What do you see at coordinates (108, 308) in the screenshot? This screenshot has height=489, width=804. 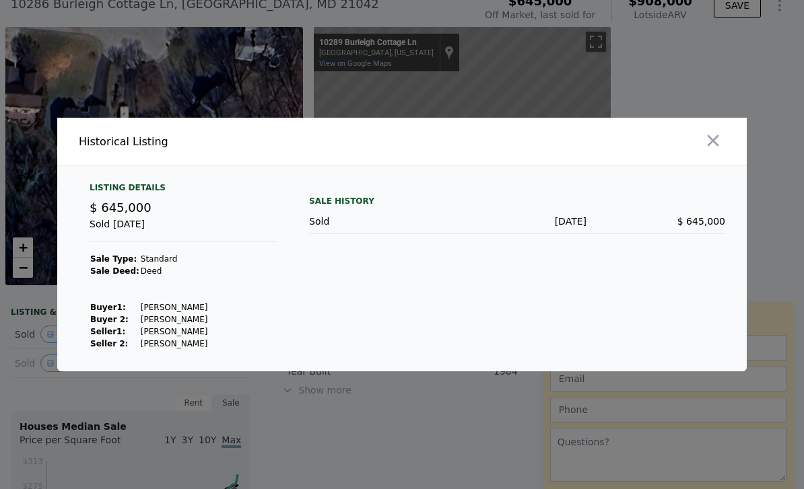 I see `strong: Buyer 1 :` at bounding box center [108, 308].